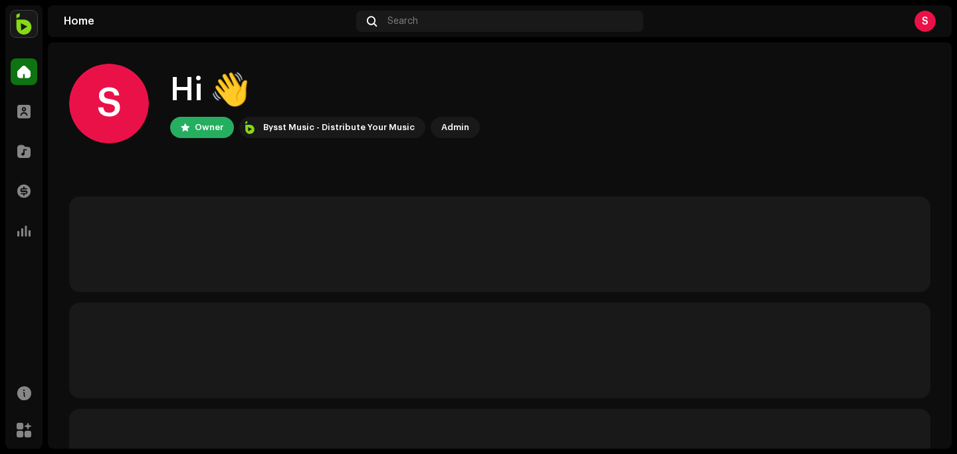 This screenshot has height=454, width=957. Describe the element at coordinates (403, 21) in the screenshot. I see `span: Search` at that location.